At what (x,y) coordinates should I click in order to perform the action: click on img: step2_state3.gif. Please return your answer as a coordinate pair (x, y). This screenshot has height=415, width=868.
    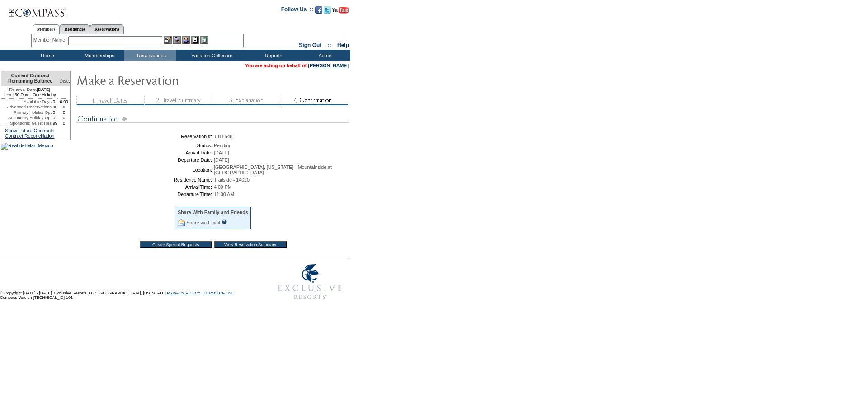
    Looking at the image, I should click on (178, 100).